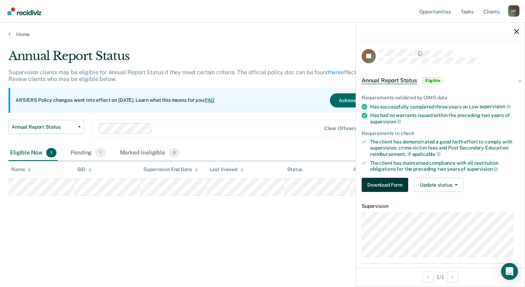 The height and width of the screenshot is (287, 525). What do you see at coordinates (24, 11) in the screenshot?
I see `img: Recidiviz` at bounding box center [24, 11].